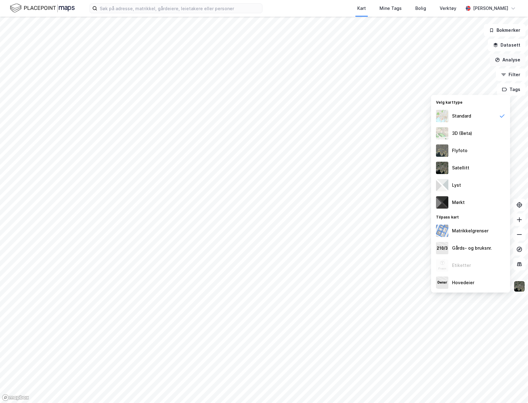 The height and width of the screenshot is (403, 528). Describe the element at coordinates (471, 102) in the screenshot. I see `div: Velg karttype` at that location.